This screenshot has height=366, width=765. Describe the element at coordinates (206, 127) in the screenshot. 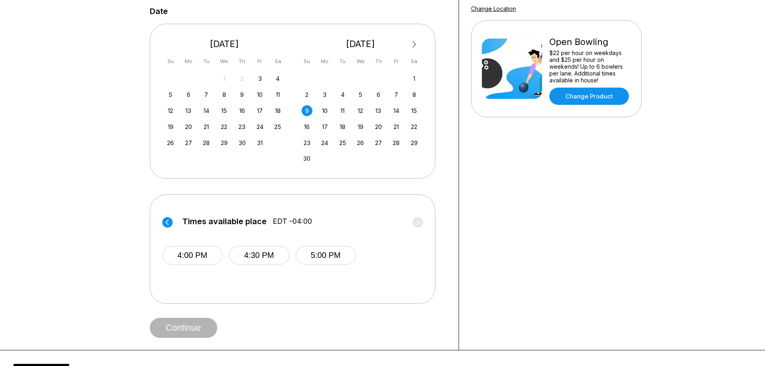

I see `div: Choose Tuesday, October 21st, 2025` at that location.